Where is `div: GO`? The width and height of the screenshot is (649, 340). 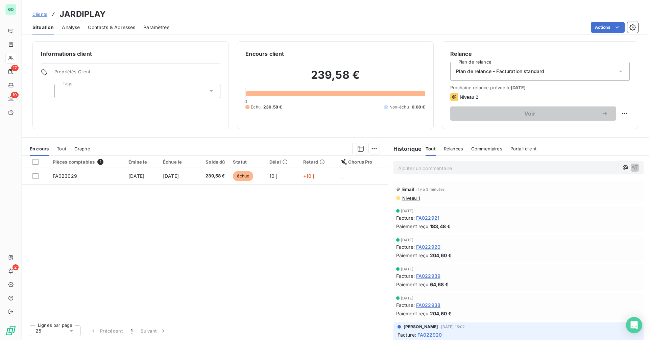
div: GO is located at coordinates (11, 9).